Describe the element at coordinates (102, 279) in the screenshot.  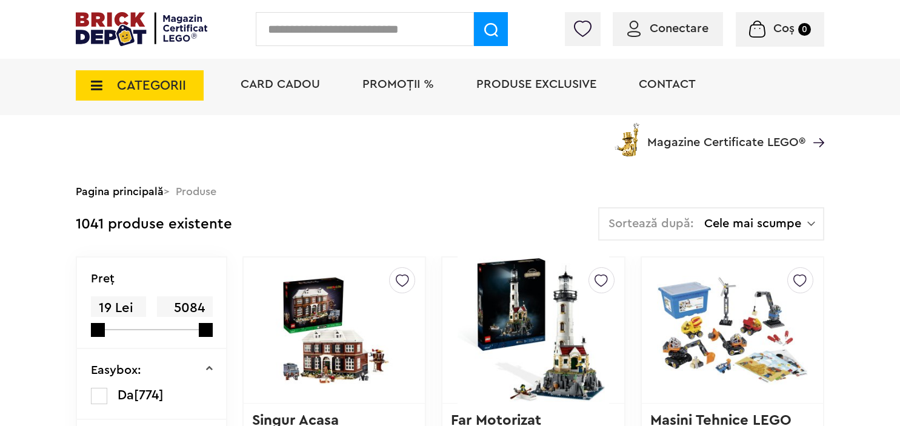
I see `p: Preţ` at that location.